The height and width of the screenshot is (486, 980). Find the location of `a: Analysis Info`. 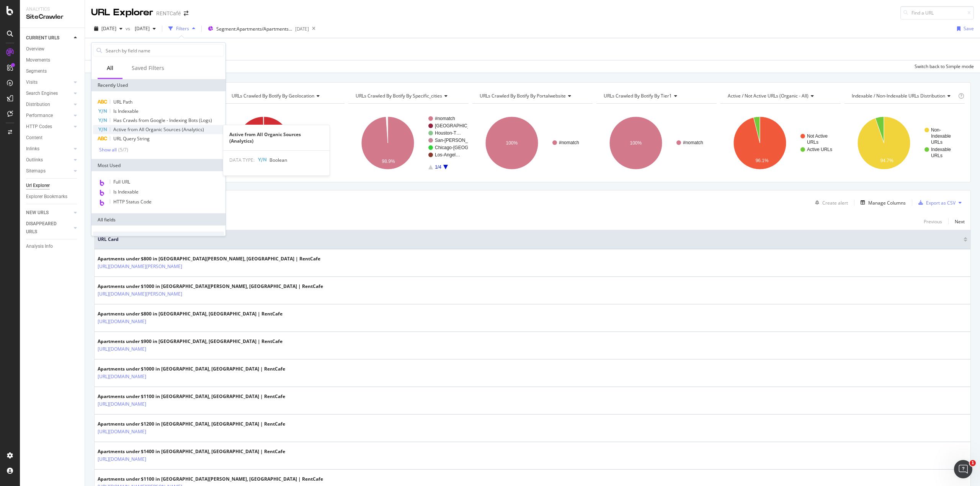

a: Analysis Info is located at coordinates (52, 247).